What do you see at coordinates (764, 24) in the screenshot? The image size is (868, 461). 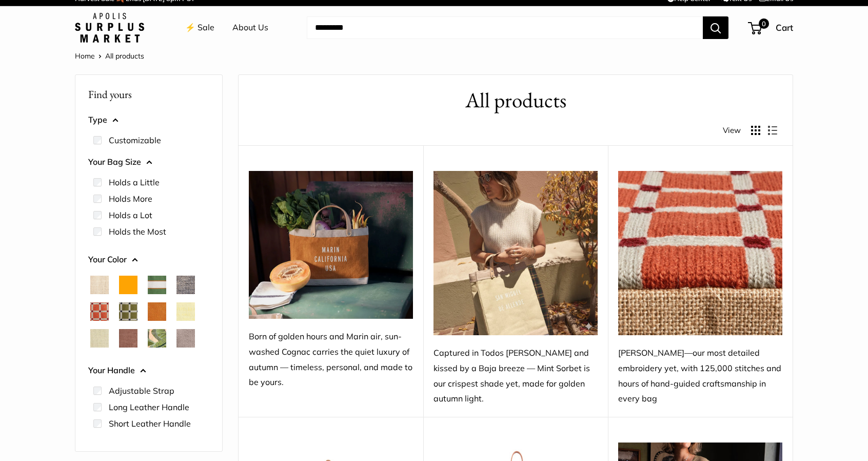 I see `span: 0` at bounding box center [764, 24].